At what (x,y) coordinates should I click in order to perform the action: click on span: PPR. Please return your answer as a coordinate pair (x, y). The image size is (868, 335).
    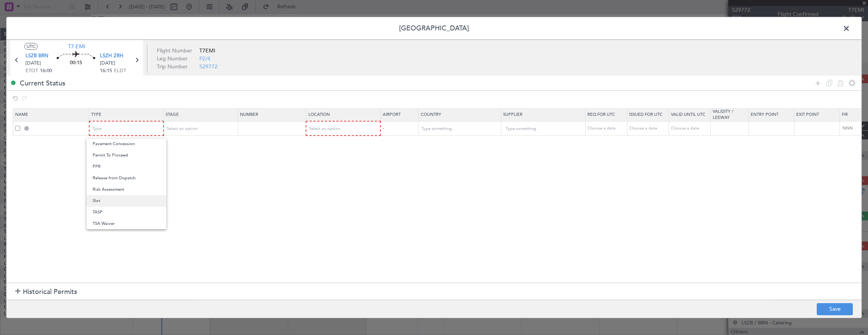
    Looking at the image, I should click on (127, 167).